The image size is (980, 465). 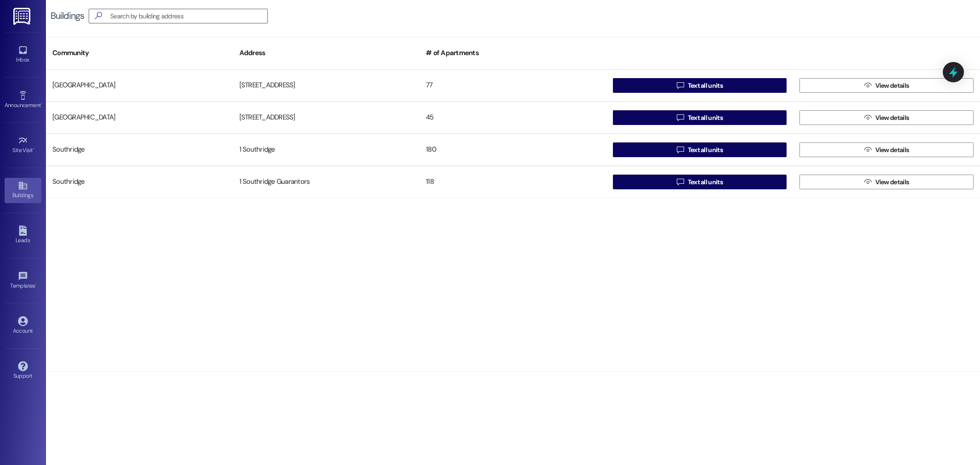 What do you see at coordinates (22, 16) in the screenshot?
I see `img: ResiDesk Logo` at bounding box center [22, 16].